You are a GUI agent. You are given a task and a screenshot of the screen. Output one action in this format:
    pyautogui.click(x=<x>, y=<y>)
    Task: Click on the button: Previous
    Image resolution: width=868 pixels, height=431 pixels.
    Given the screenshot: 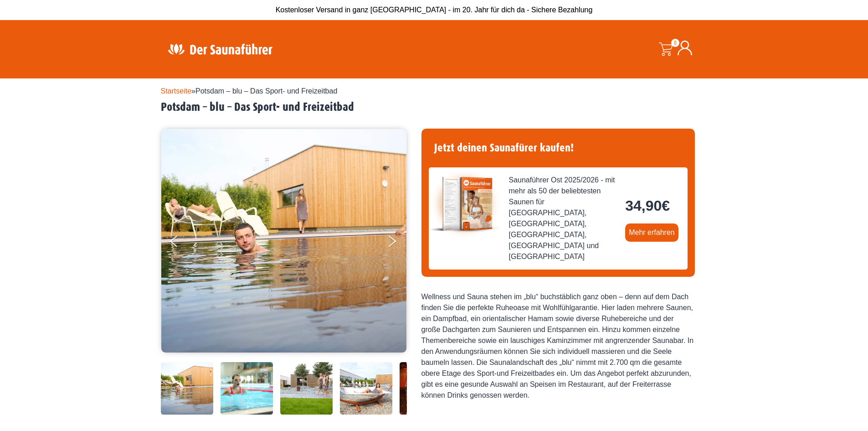 What is the action you would take?
    pyautogui.click(x=181, y=243)
    